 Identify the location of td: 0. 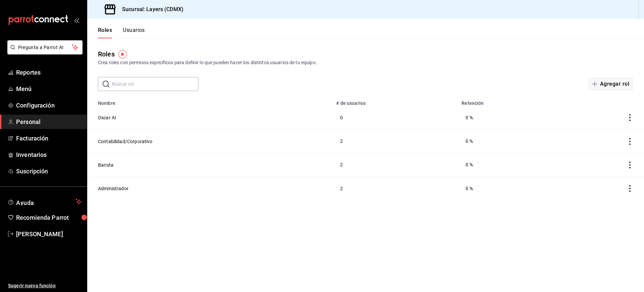
(395, 118).